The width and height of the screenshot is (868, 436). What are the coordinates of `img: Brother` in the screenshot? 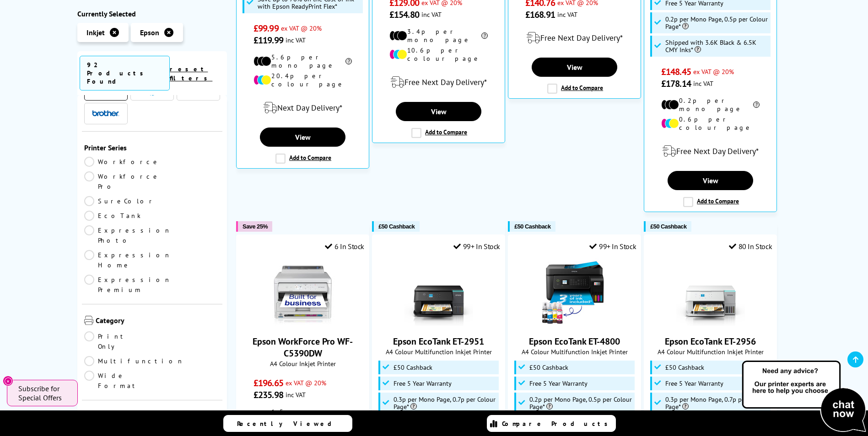 It's located at (106, 114).